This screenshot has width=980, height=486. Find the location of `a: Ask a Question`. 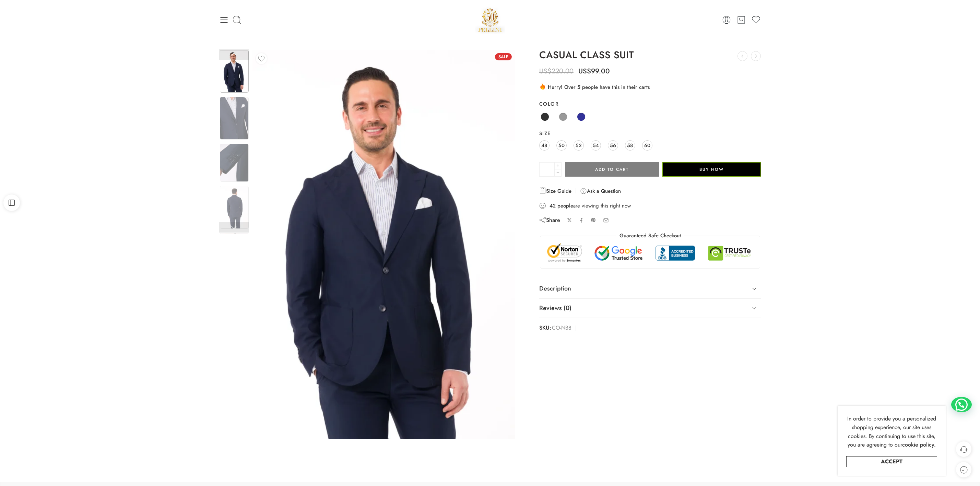

a: Ask a Question is located at coordinates (600, 191).